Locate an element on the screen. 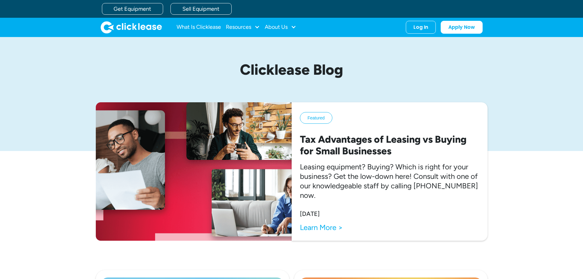 This screenshot has width=583, height=279. a: home is located at coordinates (131, 27).